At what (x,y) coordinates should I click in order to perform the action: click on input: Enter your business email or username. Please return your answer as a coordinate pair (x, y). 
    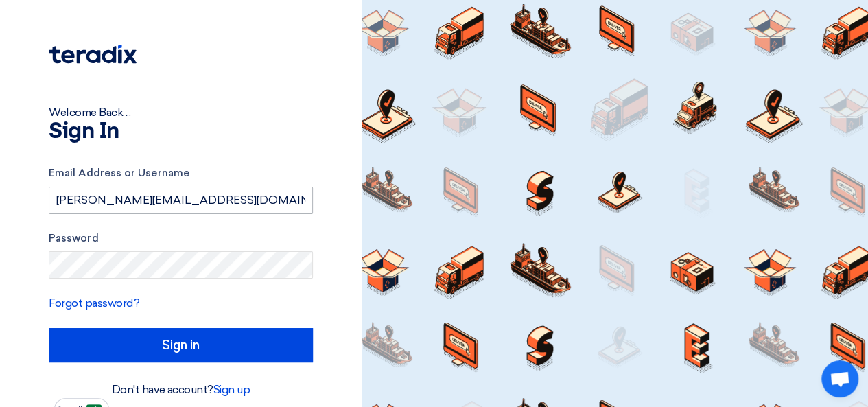
    Looking at the image, I should click on (181, 201).